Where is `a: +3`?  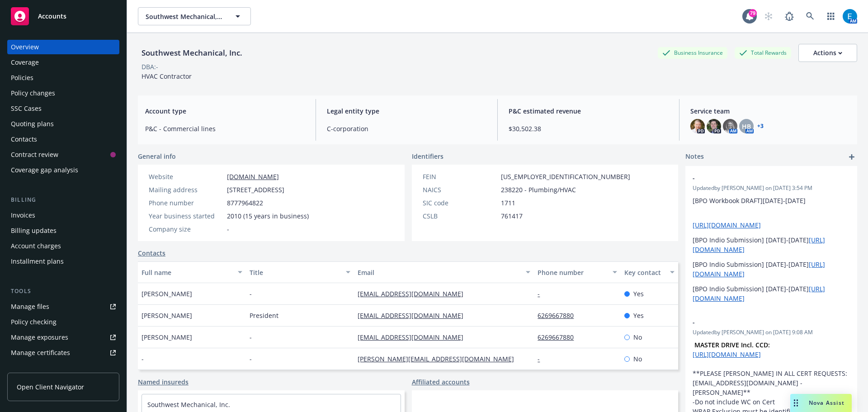 a: +3 is located at coordinates (761, 126).